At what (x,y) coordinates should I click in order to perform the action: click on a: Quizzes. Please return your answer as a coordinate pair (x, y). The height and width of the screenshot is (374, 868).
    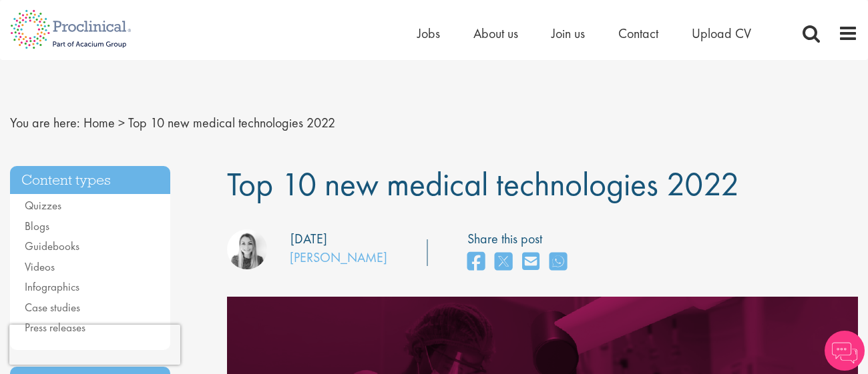
    Looking at the image, I should click on (43, 205).